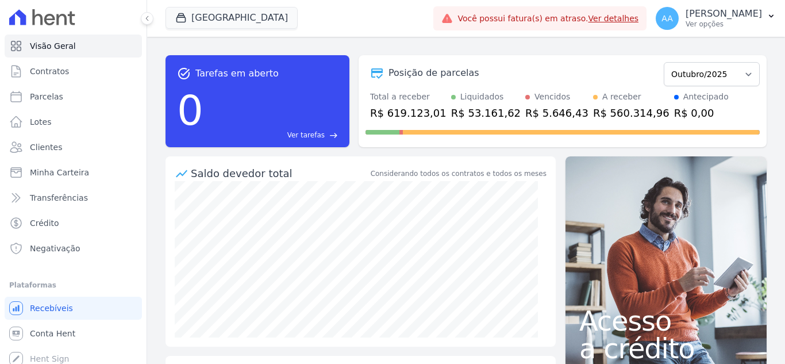 This screenshot has width=785, height=364. Describe the element at coordinates (706, 97) in the screenshot. I see `div: Antecipado` at that location.